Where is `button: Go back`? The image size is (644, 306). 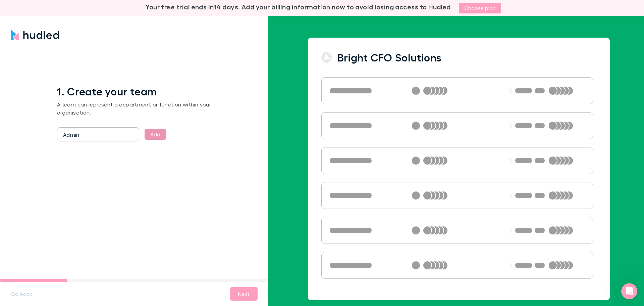
button: Go back is located at coordinates (21, 294).